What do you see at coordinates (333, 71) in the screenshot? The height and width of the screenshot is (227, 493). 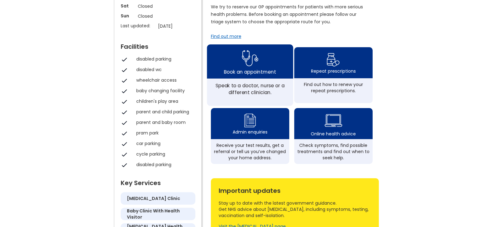 I see `div: Repeat prescriptions` at bounding box center [333, 71].